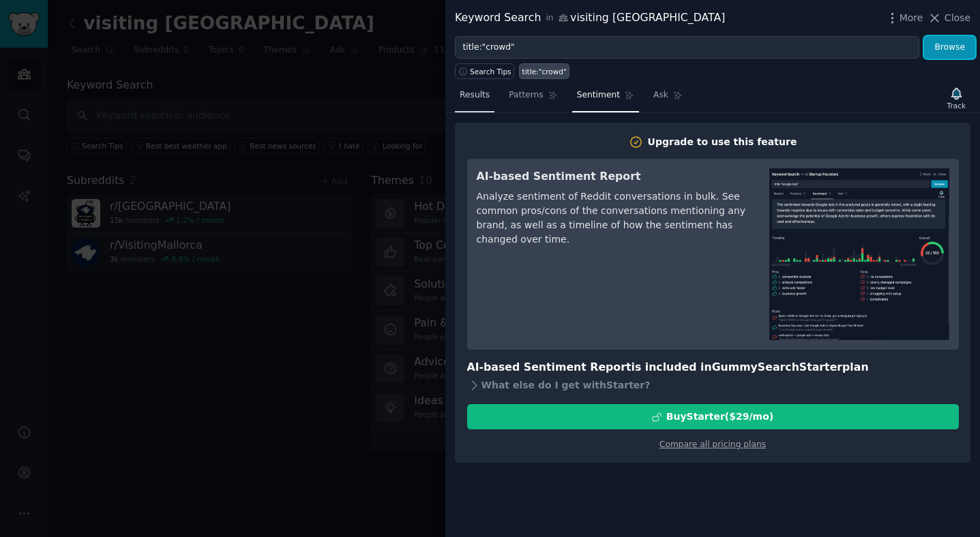  I want to click on span: GummySearch Starter, so click(776, 367).